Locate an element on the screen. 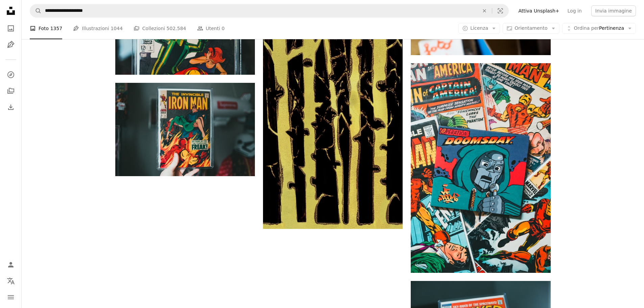 This screenshot has width=644, height=308. a: Illustrazioni is located at coordinates (11, 45).